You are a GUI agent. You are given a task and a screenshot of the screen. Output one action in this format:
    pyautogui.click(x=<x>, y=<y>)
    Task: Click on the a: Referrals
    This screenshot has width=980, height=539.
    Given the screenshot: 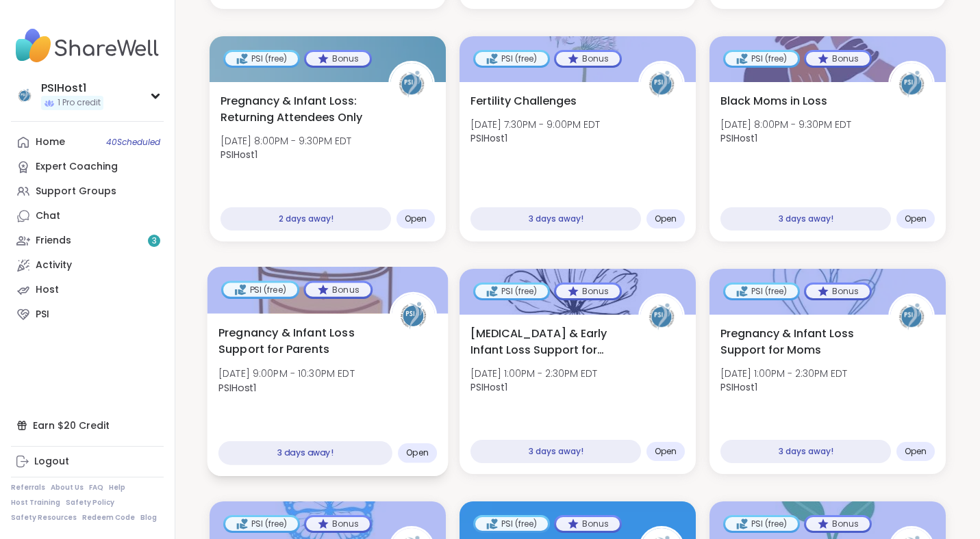 What is the action you would take?
    pyautogui.click(x=28, y=488)
    